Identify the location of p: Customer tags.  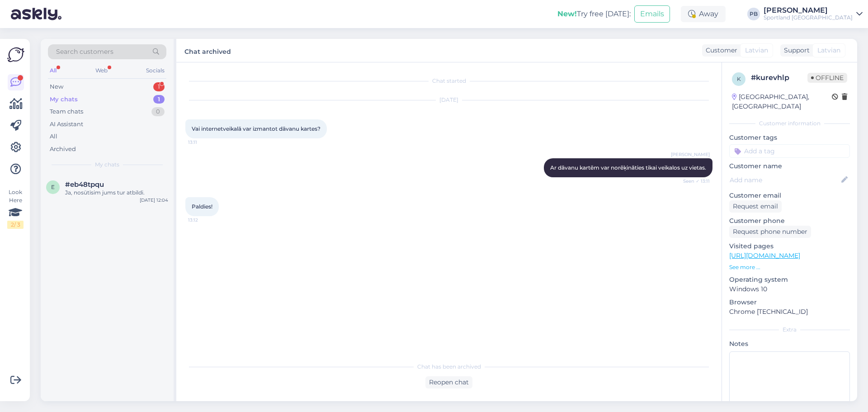
(789, 138).